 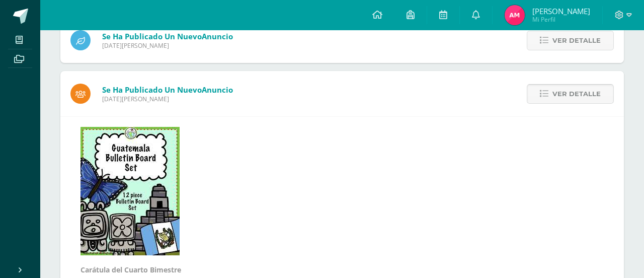 I want to click on strong: Carátula del Cuarto Bimestre, so click(x=131, y=270).